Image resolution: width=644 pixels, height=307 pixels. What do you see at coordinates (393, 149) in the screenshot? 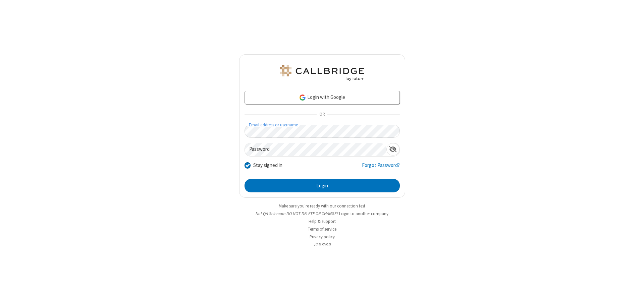
I see `div: Show password` at bounding box center [393, 149].